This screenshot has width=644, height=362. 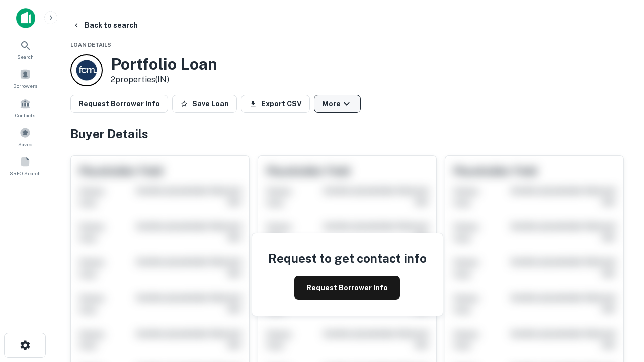 What do you see at coordinates (164, 80) in the screenshot?
I see `p: 2 properties (IN)` at bounding box center [164, 80].